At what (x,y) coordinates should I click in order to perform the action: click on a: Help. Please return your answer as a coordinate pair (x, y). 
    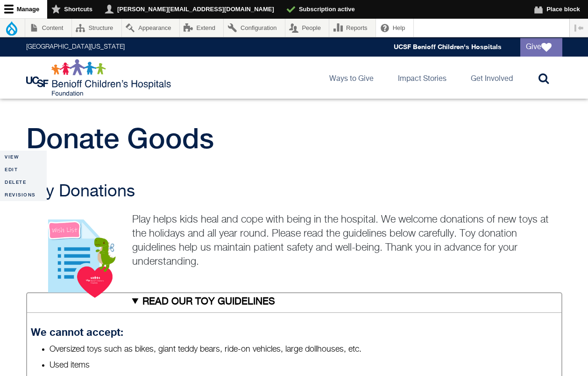
    Looking at the image, I should click on (395, 28).